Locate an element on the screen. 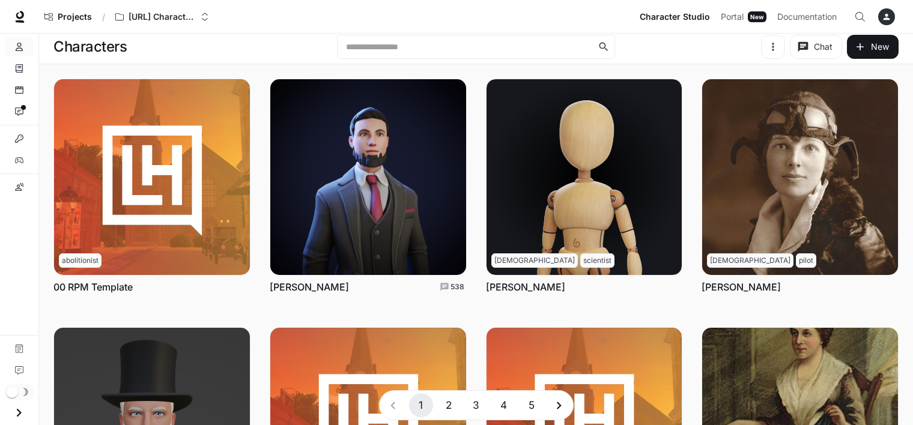 This screenshot has width=913, height=425. a: Go to projects is located at coordinates (68, 17).